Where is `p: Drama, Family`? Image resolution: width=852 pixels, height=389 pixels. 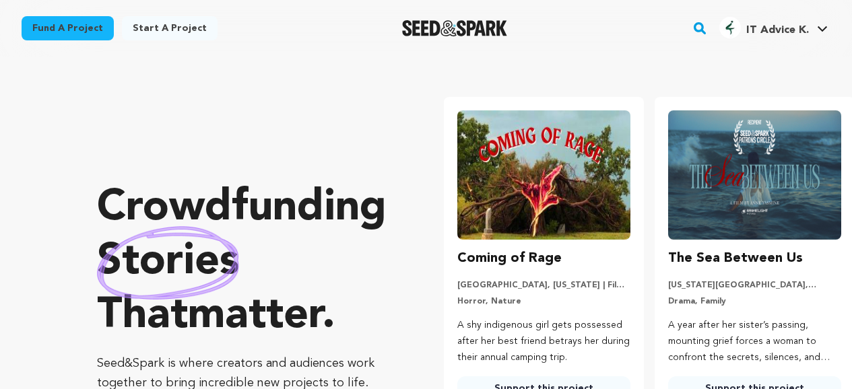 p: Drama, Family is located at coordinates (754, 302).